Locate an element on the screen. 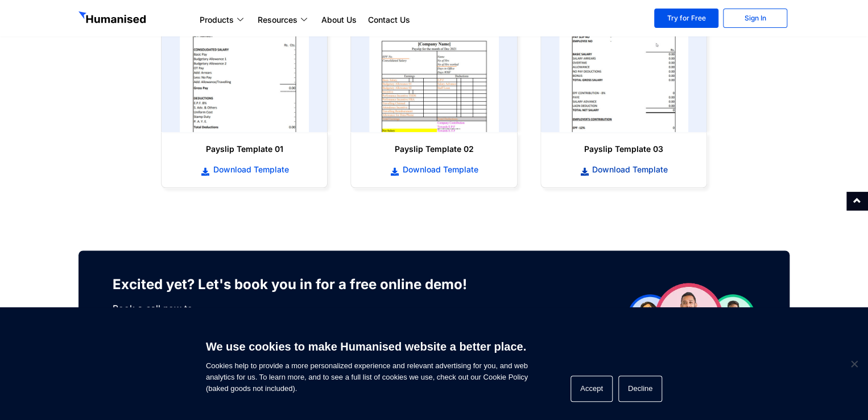 Image resolution: width=868 pixels, height=420 pixels. h6: Payslip Template 02 is located at coordinates (433, 149).